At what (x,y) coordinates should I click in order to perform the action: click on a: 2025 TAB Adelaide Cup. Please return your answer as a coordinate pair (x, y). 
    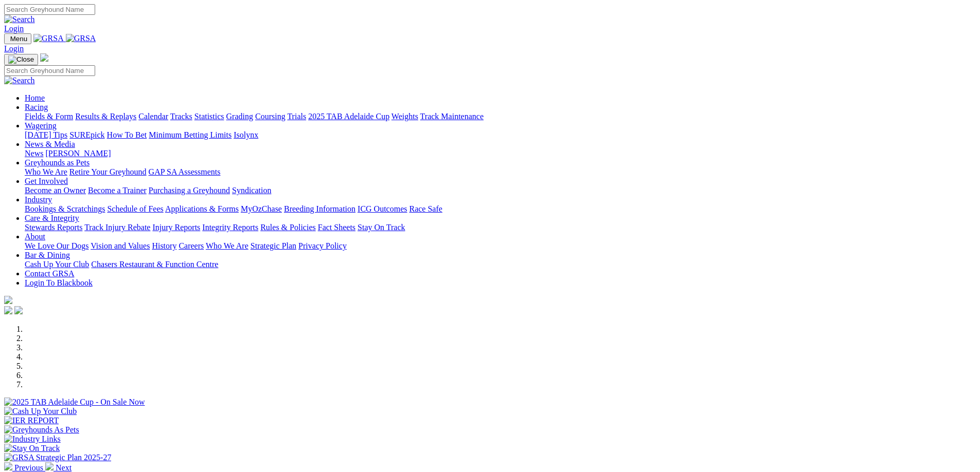
    Looking at the image, I should click on (349, 116).